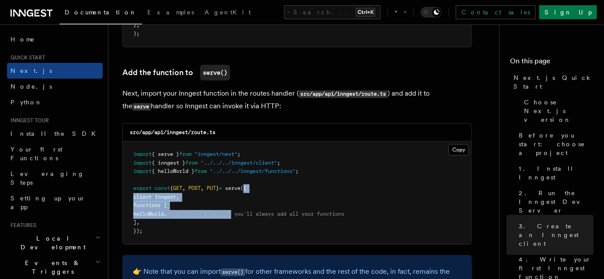  What do you see at coordinates (31, 87) in the screenshot?
I see `span: Node.js` at bounding box center [31, 87].